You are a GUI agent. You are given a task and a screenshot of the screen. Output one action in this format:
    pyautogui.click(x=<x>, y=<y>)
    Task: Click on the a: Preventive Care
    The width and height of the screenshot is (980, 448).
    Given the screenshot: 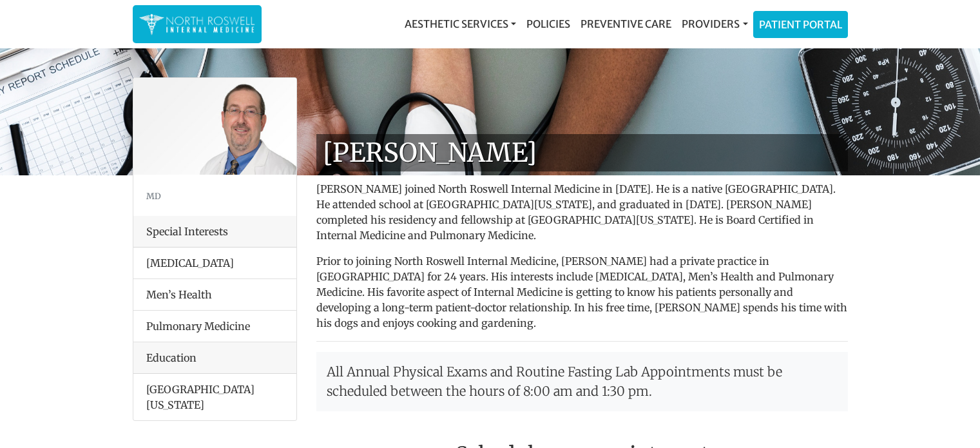 What is the action you would take?
    pyautogui.click(x=626, y=24)
    